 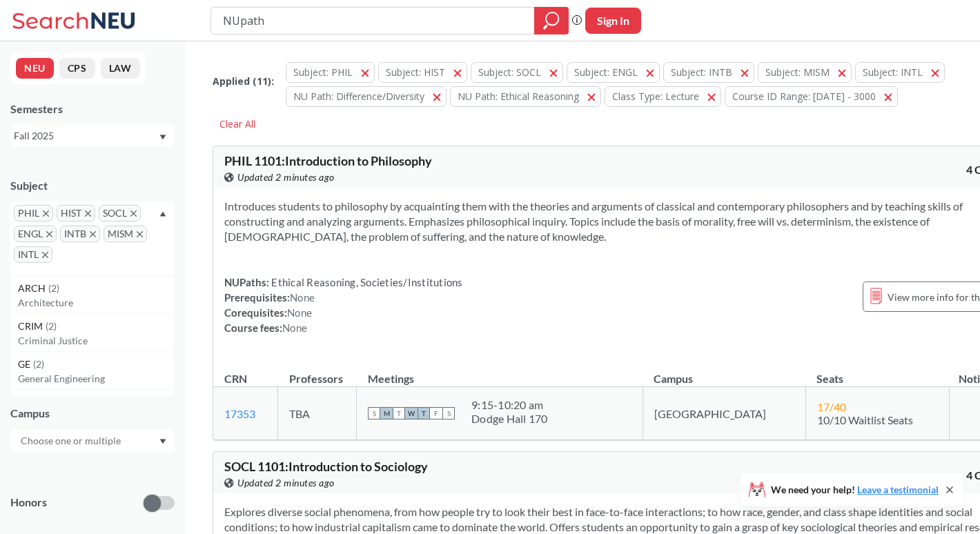 I want to click on button: Subject: ENGL, so click(x=613, y=72).